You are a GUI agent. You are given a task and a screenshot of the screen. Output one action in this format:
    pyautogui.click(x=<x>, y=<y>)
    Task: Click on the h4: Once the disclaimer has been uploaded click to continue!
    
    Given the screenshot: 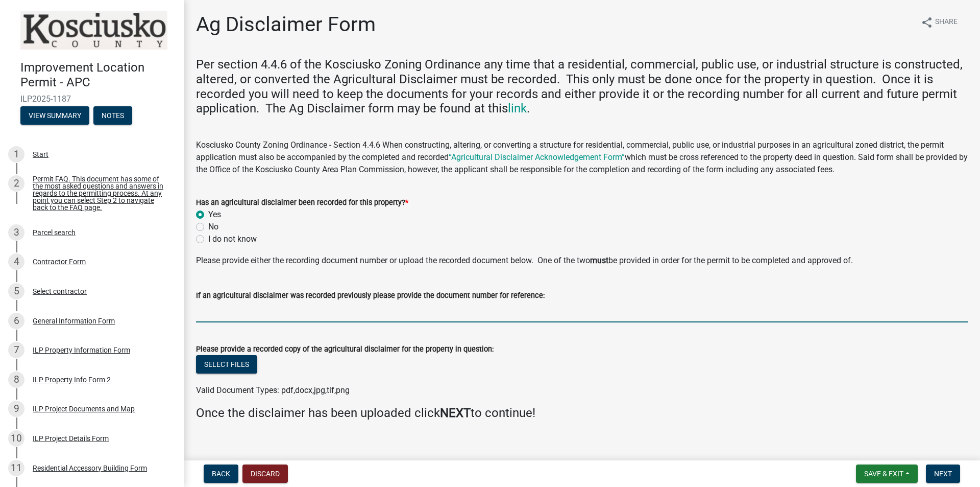 What is the action you would take?
    pyautogui.click(x=582, y=412)
    